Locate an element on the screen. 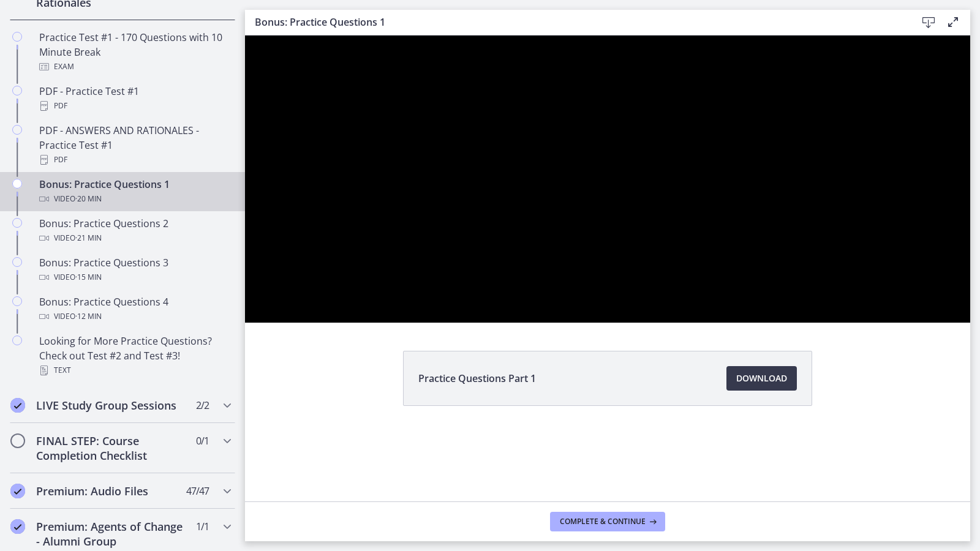 The height and width of the screenshot is (551, 980). span: 1 / 1 is located at coordinates (202, 527).